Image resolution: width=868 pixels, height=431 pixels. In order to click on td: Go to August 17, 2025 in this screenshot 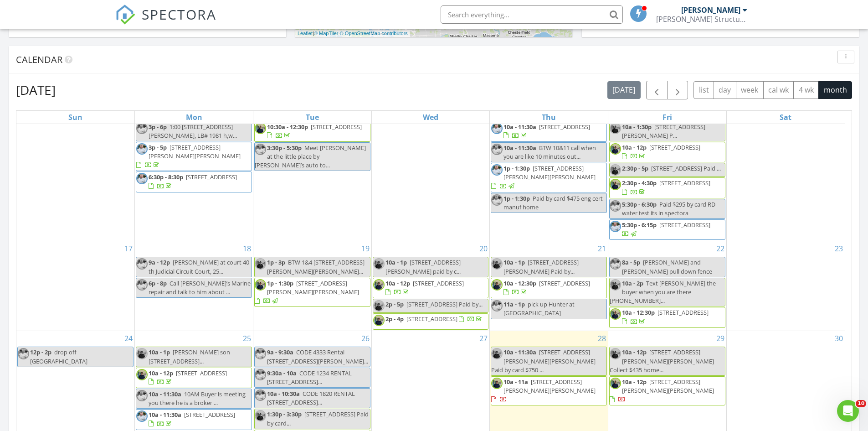, I will do `click(76, 285)`.